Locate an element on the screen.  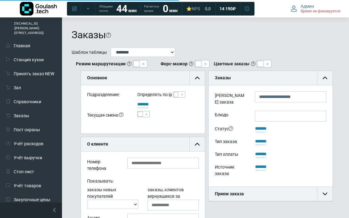
b: Заказы is located at coordinates (223, 78).